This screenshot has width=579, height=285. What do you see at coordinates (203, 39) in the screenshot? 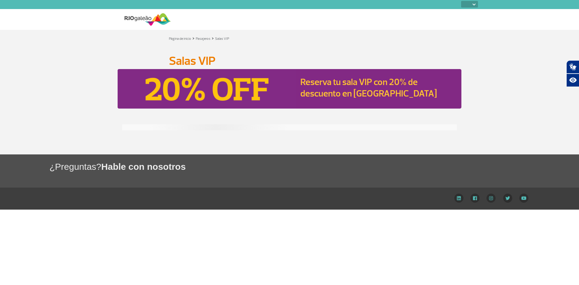
I see `a: Pasajeros` at bounding box center [203, 39].